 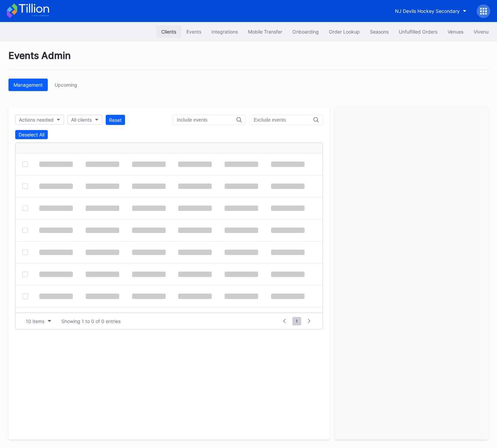 I want to click on a: Management, so click(x=28, y=84).